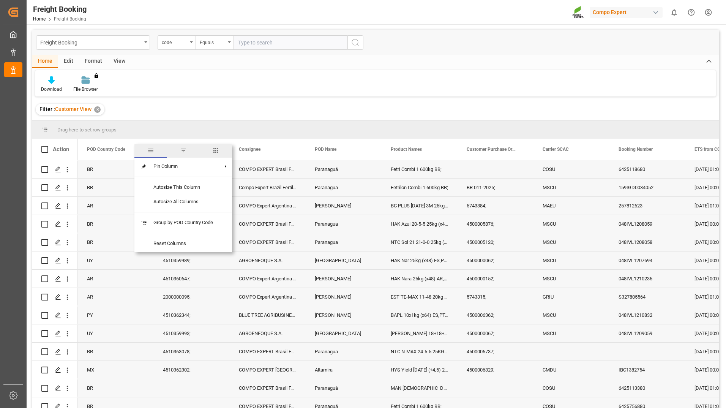 The width and height of the screenshot is (726, 408). Describe the element at coordinates (648, 315) in the screenshot. I see `div: 048IVL1210832` at that location.